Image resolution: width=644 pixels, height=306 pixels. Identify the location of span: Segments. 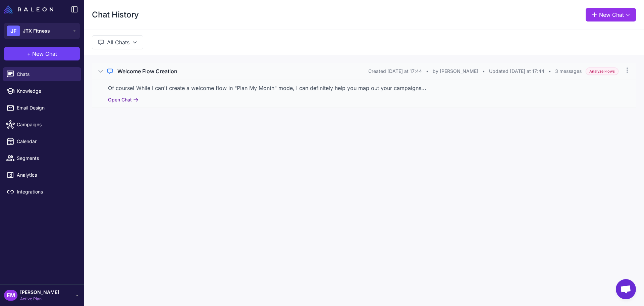
(46, 158).